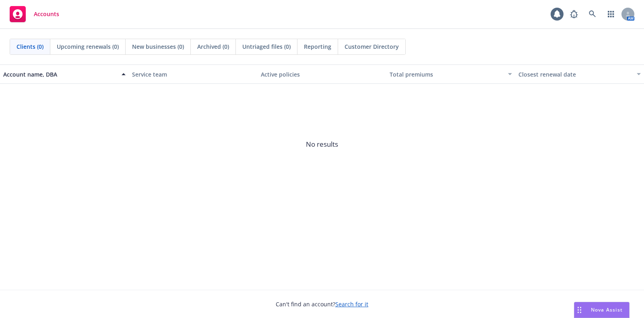  I want to click on button: Active policies, so click(322, 74).